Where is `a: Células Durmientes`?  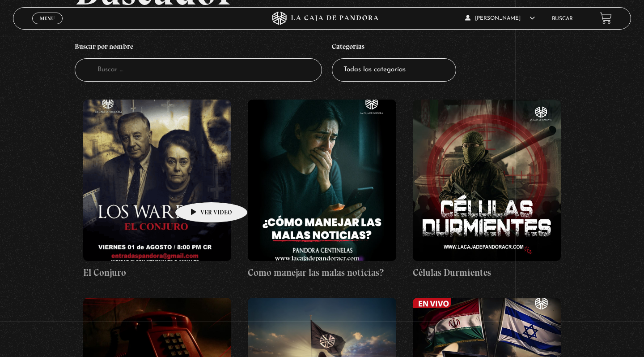
a: Células Durmientes is located at coordinates (487, 189).